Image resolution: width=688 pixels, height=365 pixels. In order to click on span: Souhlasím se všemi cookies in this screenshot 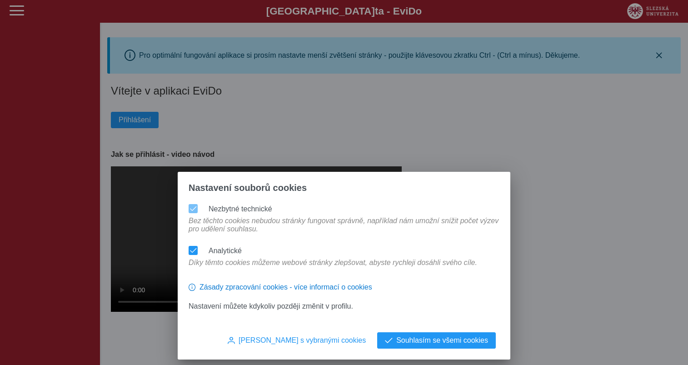, I will do `click(442, 340)`.